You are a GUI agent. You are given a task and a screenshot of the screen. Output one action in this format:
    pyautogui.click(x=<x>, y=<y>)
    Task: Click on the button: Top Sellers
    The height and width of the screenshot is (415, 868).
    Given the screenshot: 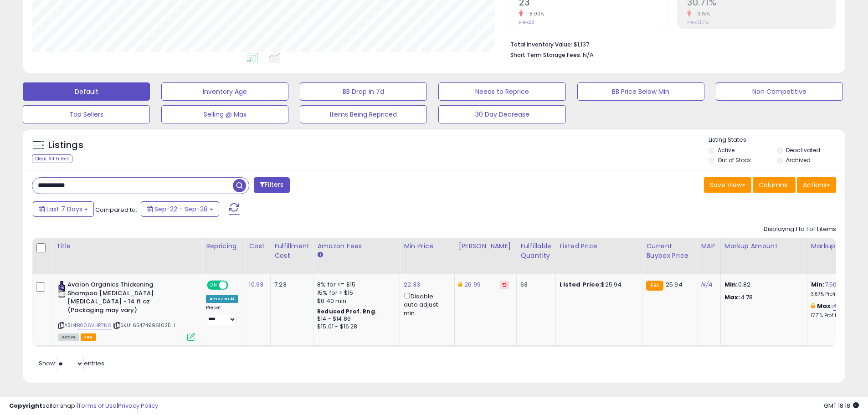 What is the action you would take?
    pyautogui.click(x=86, y=114)
    